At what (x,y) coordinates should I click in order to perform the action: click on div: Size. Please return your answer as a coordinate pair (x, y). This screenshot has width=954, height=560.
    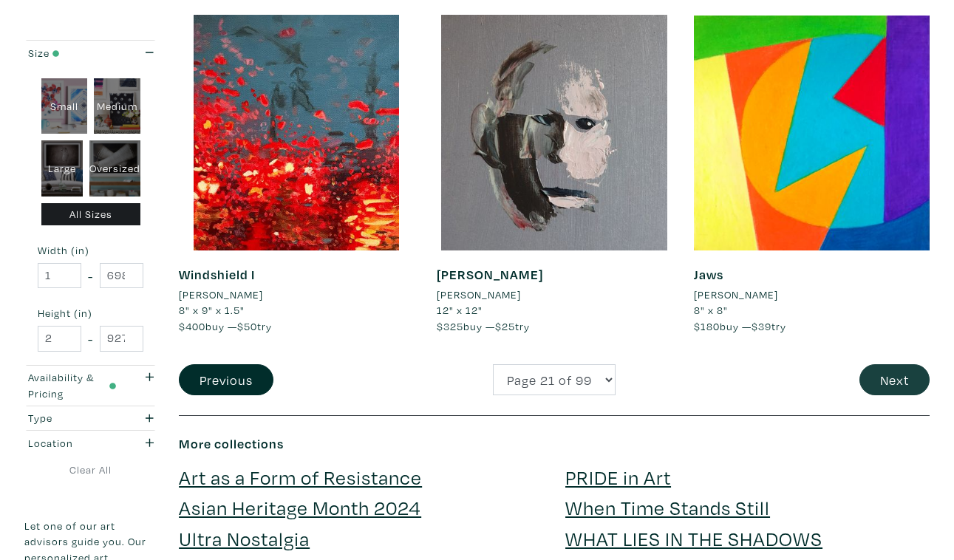
    Looking at the image, I should click on (73, 53).